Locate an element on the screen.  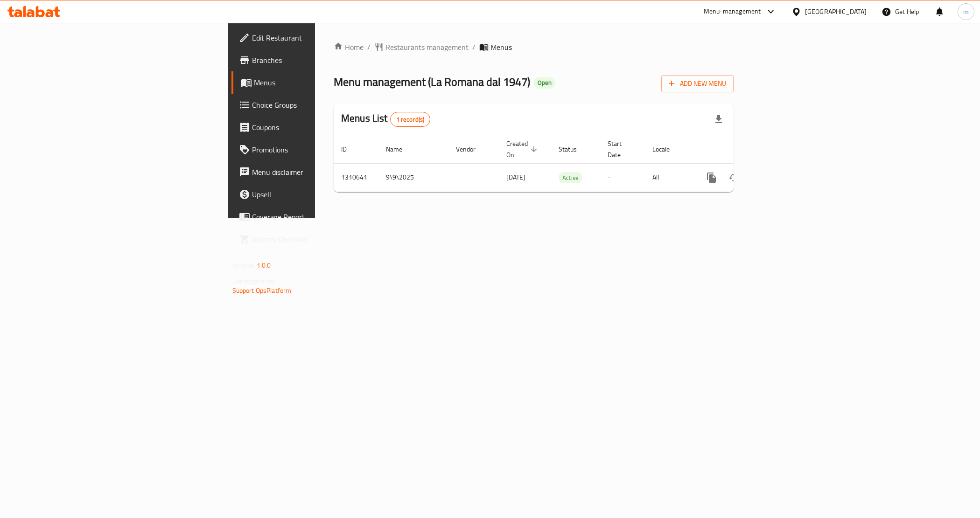
span: Start Date is located at coordinates (621, 149).